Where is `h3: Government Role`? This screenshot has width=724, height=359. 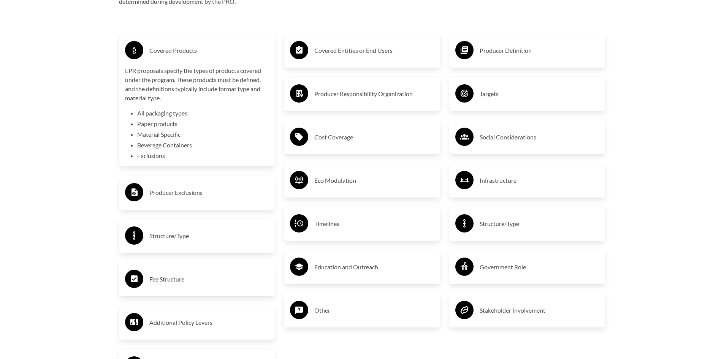 h3: Government Role is located at coordinates (539, 267).